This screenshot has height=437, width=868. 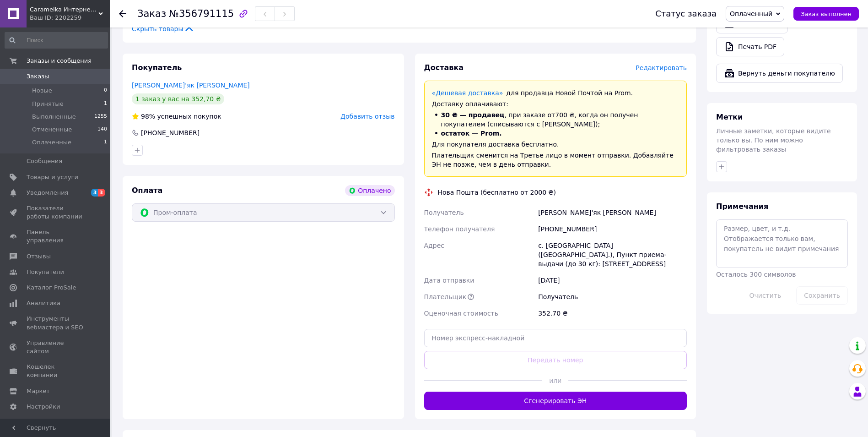 What do you see at coordinates (825, 14) in the screenshot?
I see `span: Заказ выполнен` at bounding box center [825, 14].